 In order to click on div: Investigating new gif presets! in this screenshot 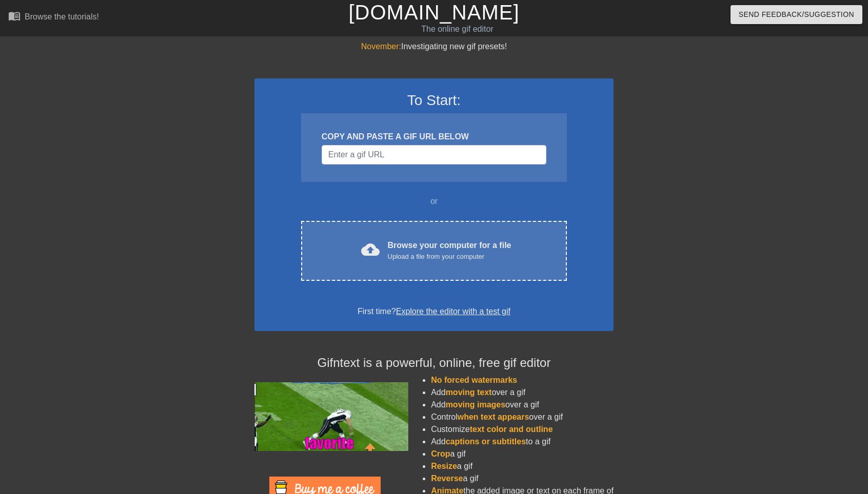, I will do `click(434, 46)`.